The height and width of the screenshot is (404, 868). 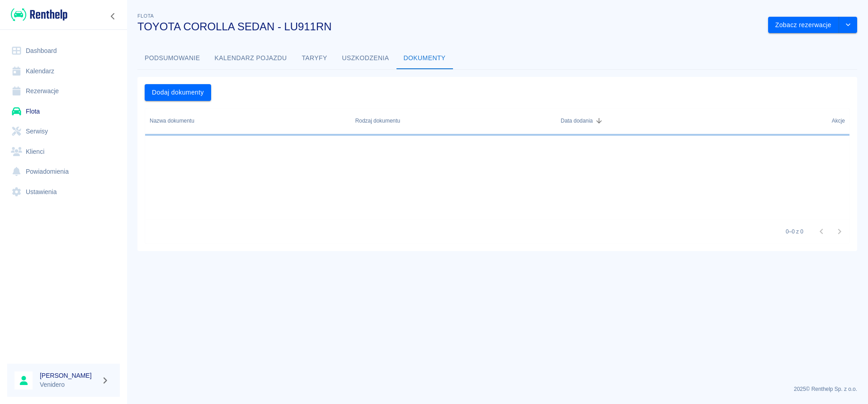 I want to click on p: 2025 © Renthelp Sp. z o.o., so click(x=498, y=389).